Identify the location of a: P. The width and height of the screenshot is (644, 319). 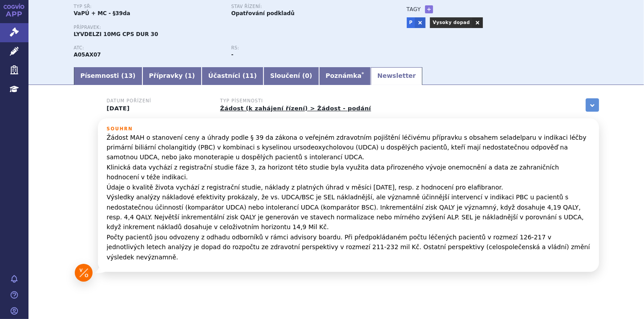
(410, 23).